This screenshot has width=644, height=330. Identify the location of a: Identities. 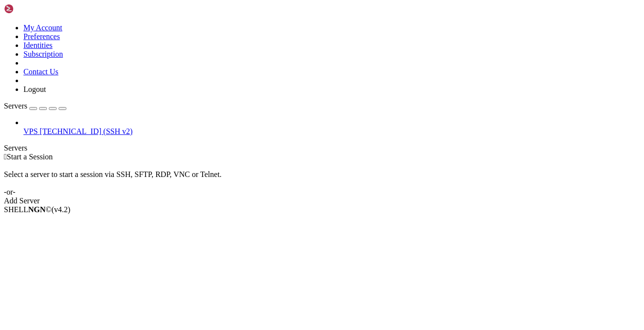
(38, 45).